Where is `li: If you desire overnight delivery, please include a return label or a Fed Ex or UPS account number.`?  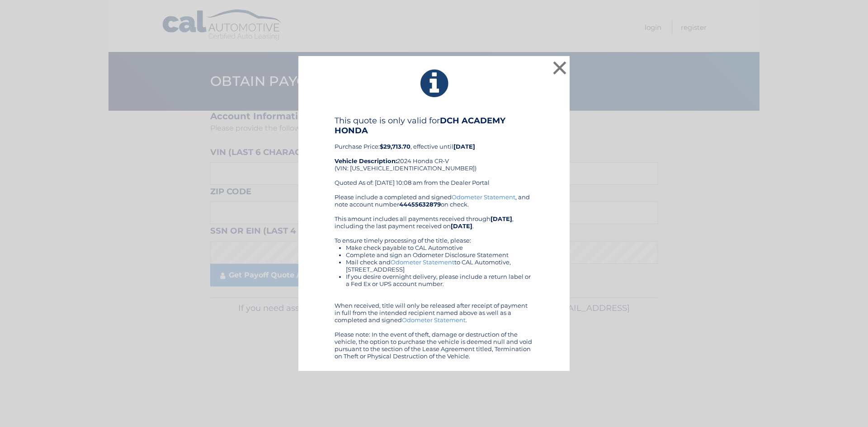
li: If you desire overnight delivery, please include a return label or a Fed Ex or UPS account number. is located at coordinates (439, 281).